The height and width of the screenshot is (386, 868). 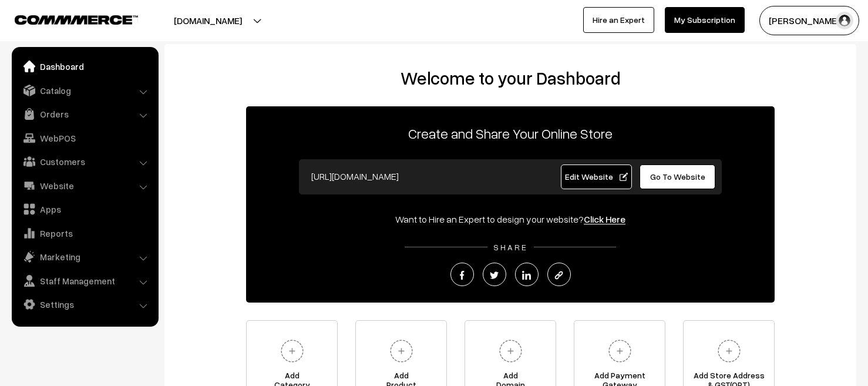 I want to click on a: Orders, so click(x=85, y=114).